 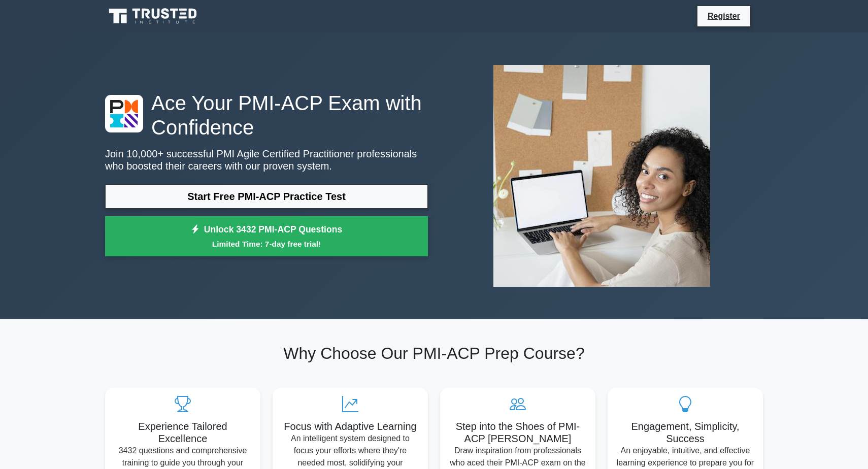 I want to click on h1: Ace Your PMI-ACP Exam with Confidence, so click(x=266, y=115).